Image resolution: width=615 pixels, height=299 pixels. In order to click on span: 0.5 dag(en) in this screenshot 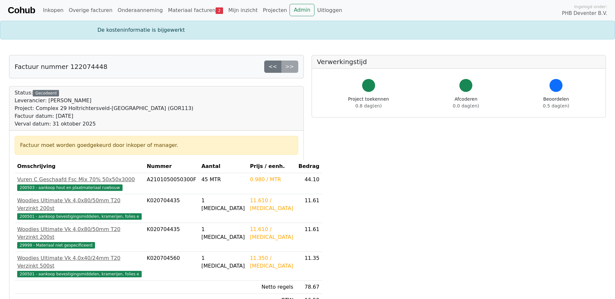, I will do `click(556, 106)`.